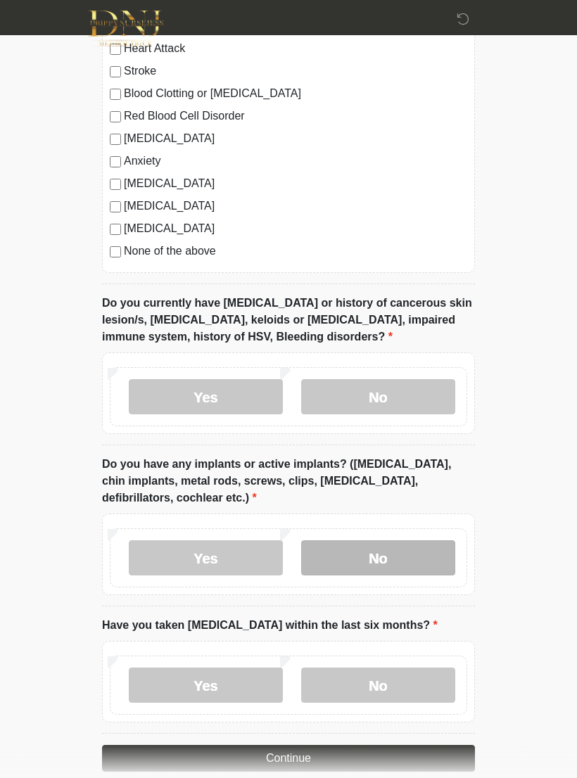 The image size is (577, 778). I want to click on label: Anxiety, so click(295, 161).